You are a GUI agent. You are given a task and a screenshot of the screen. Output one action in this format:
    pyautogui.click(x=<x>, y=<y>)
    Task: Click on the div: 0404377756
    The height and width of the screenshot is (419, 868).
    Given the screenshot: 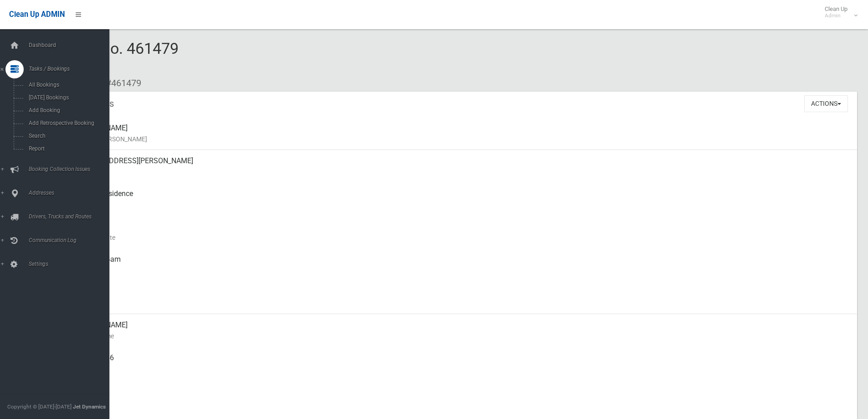 What is the action you would take?
    pyautogui.click(x=461, y=363)
    